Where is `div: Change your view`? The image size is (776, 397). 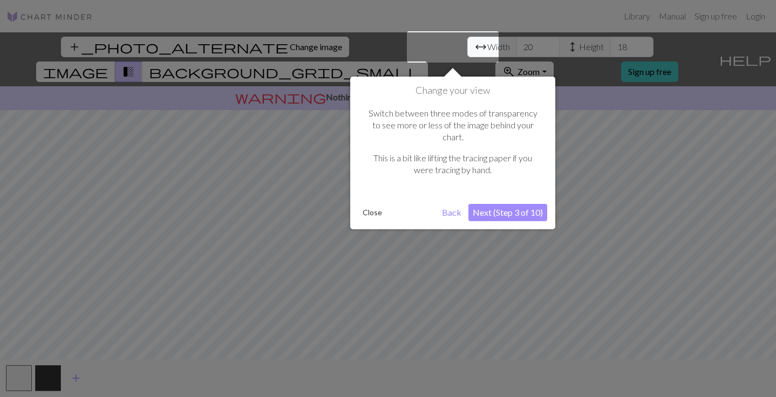
div: Change your view is located at coordinates (453, 153).